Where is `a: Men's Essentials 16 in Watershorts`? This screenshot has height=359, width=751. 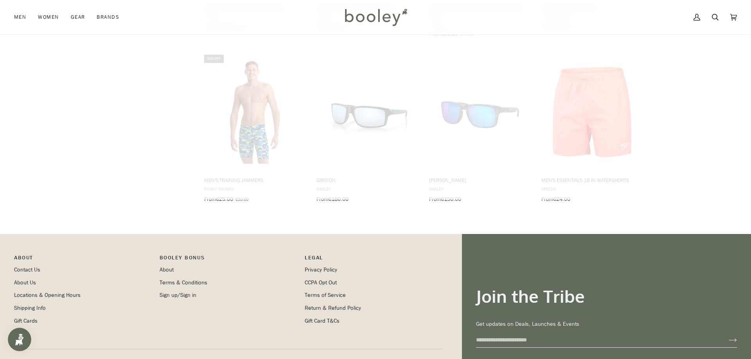 a: Men's Essentials 16 in Watershorts is located at coordinates (591, 129).